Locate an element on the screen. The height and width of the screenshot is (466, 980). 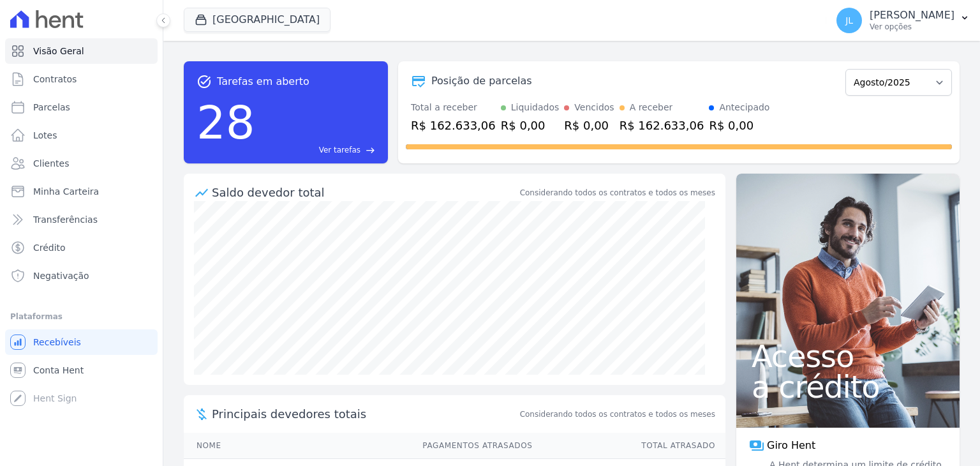
a: Minha Carteira is located at coordinates (81, 191).